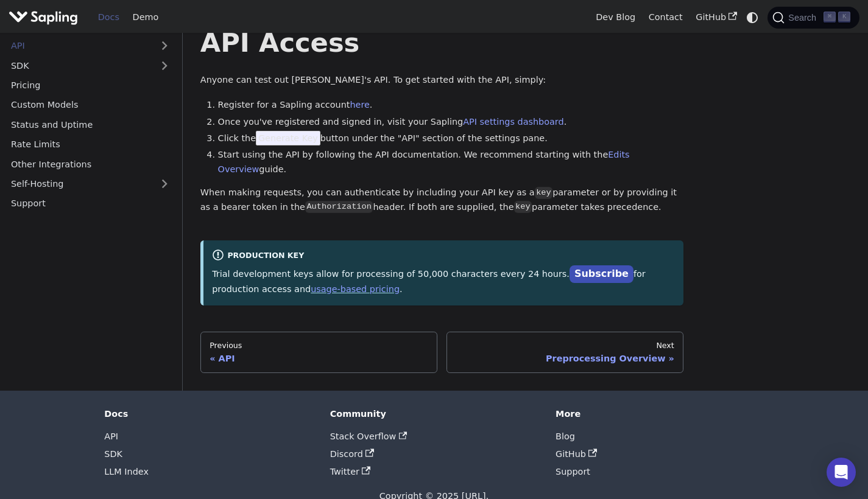 This screenshot has width=868, height=499. Describe the element at coordinates (43, 17) in the screenshot. I see `img: Sapling.ai` at that location.